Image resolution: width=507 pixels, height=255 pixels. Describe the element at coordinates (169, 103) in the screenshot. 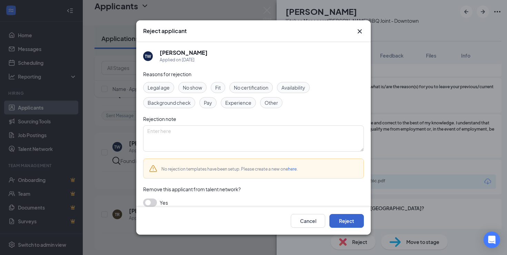

I see `span: Background check` at that location.